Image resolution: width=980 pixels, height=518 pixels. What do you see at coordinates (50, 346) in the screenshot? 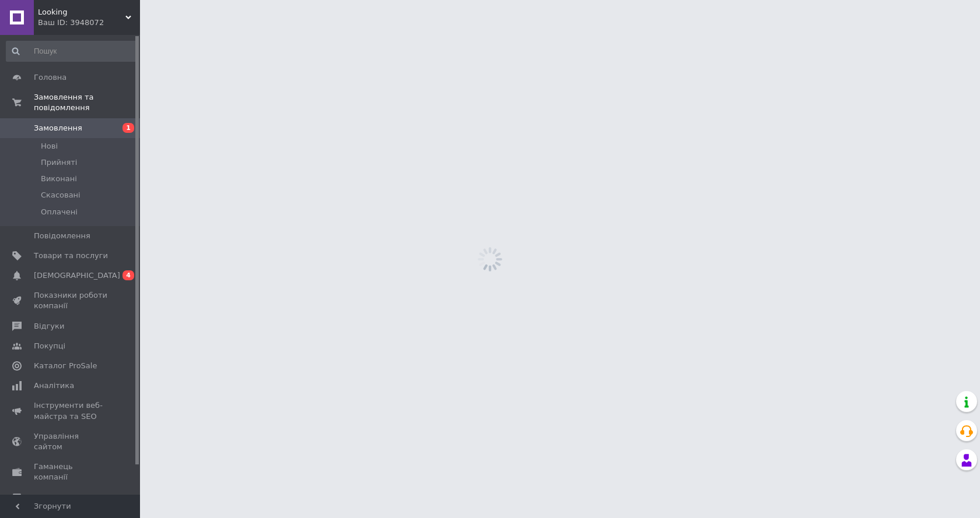
I see `span: Покупці` at bounding box center [50, 346].